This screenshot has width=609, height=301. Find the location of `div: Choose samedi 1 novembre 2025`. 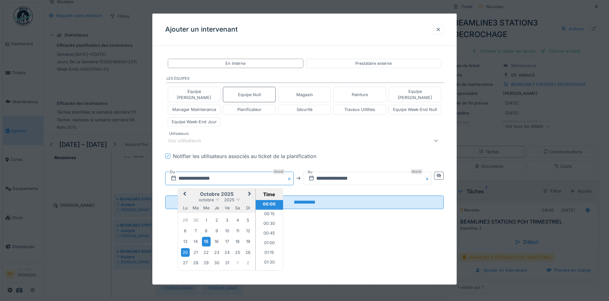

div: Choose samedi 1 novembre 2025 is located at coordinates (237, 262).